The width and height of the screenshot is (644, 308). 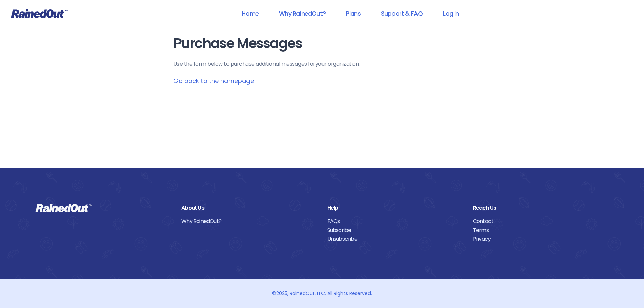 What do you see at coordinates (395, 239) in the screenshot?
I see `a: Unsubscribe` at bounding box center [395, 239].